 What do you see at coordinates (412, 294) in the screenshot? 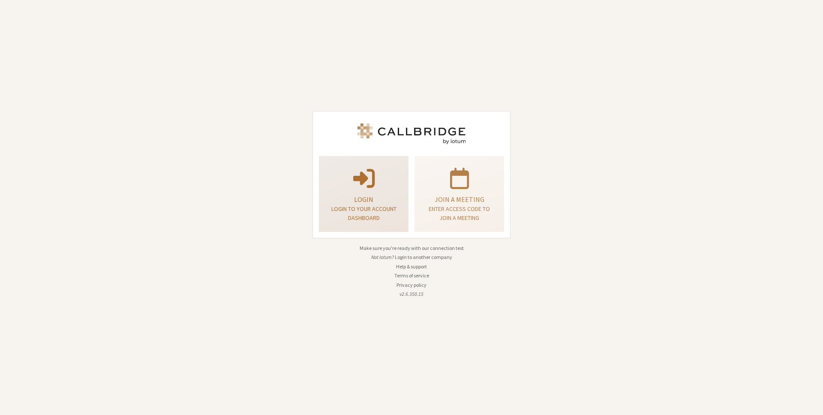
I see `li: v2.6.350.15` at bounding box center [412, 294].